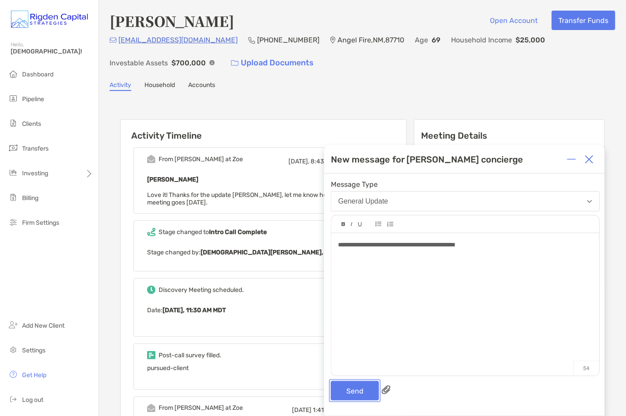  Describe the element at coordinates (189, 63) in the screenshot. I see `p: $700,000` at that location.